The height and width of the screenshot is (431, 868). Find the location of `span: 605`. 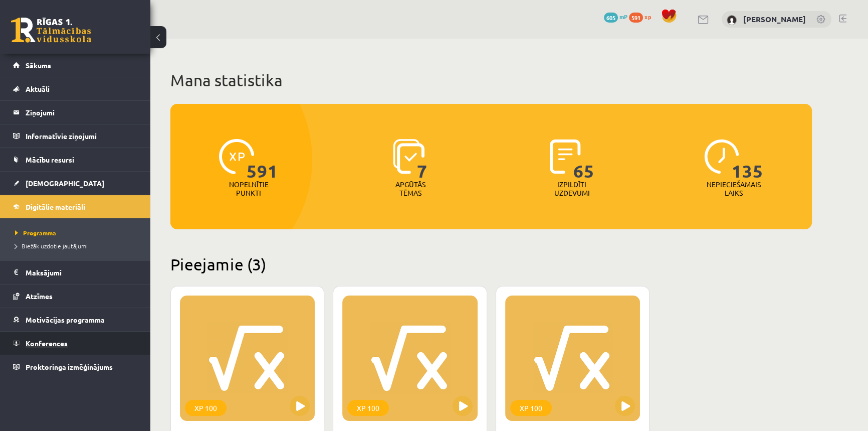

span: 605 is located at coordinates (611, 17).